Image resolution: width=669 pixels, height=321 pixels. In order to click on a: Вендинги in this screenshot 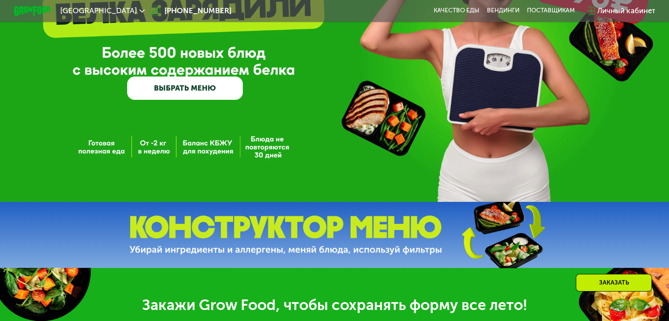, I will do `click(503, 11)`.